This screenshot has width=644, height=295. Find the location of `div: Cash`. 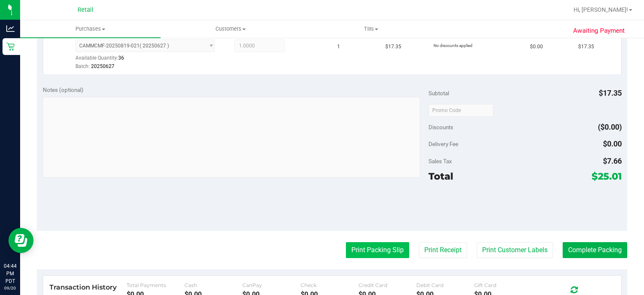

div: Cash is located at coordinates (213, 284).